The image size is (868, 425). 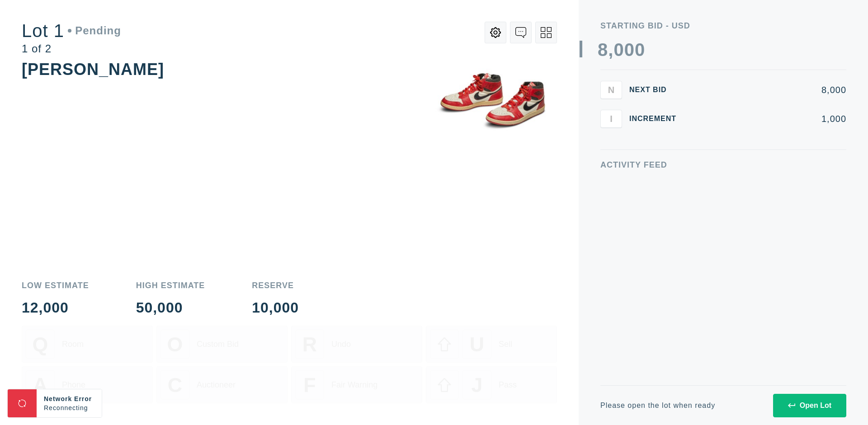 What do you see at coordinates (769, 90) in the screenshot?
I see `div: 8,000` at bounding box center [769, 90].